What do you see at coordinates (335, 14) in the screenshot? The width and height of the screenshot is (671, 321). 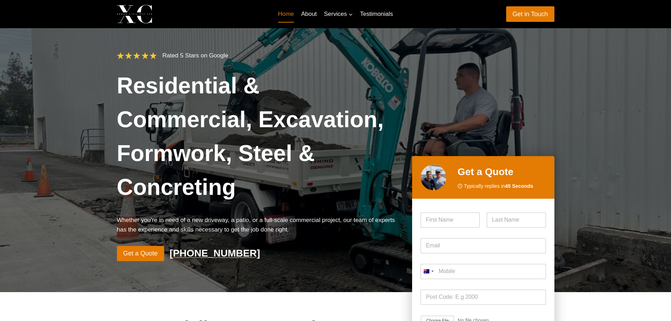 I see `nav: Primary Navigation` at bounding box center [335, 14].